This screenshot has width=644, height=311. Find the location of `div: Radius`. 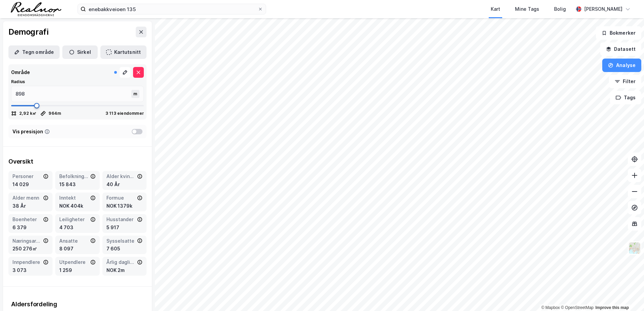

div: Radius is located at coordinates (77, 82).